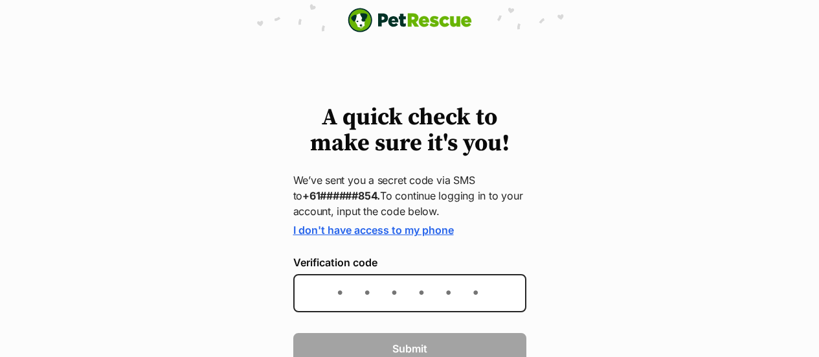 Image resolution: width=819 pixels, height=357 pixels. Describe the element at coordinates (410, 196) in the screenshot. I see `p: We’ve sent you a secret code via SMS to To continue logging in to your account, input the code be...` at that location.